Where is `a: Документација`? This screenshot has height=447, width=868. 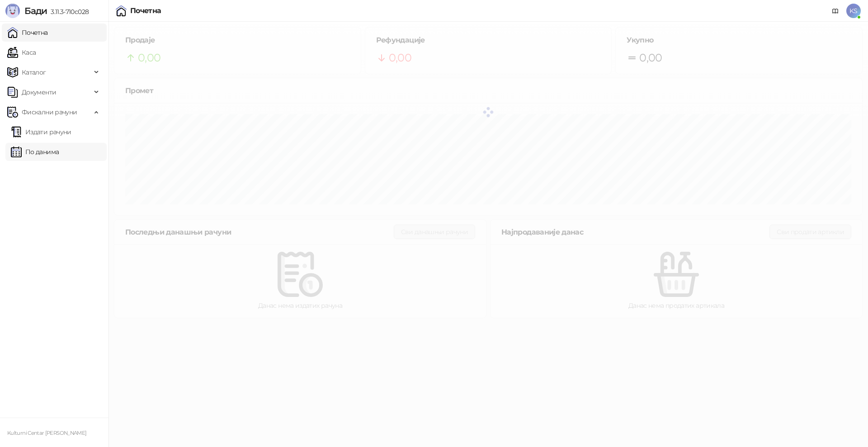
a: Документација is located at coordinates (835, 11).